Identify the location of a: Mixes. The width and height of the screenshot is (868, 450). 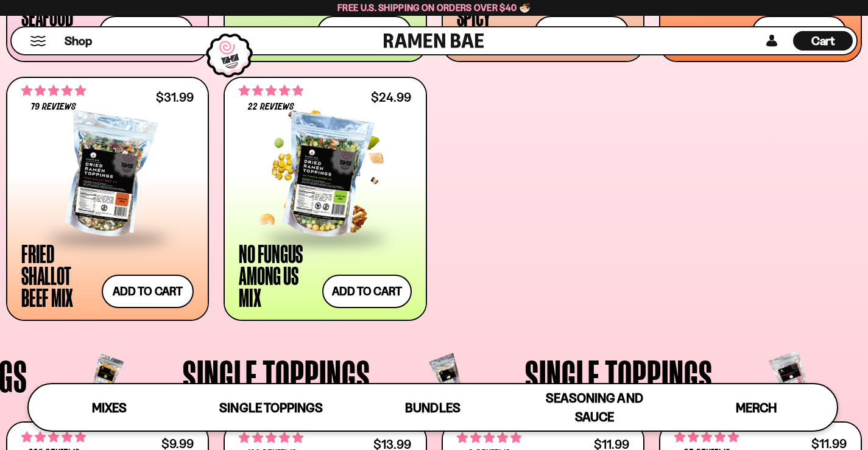
(109, 407).